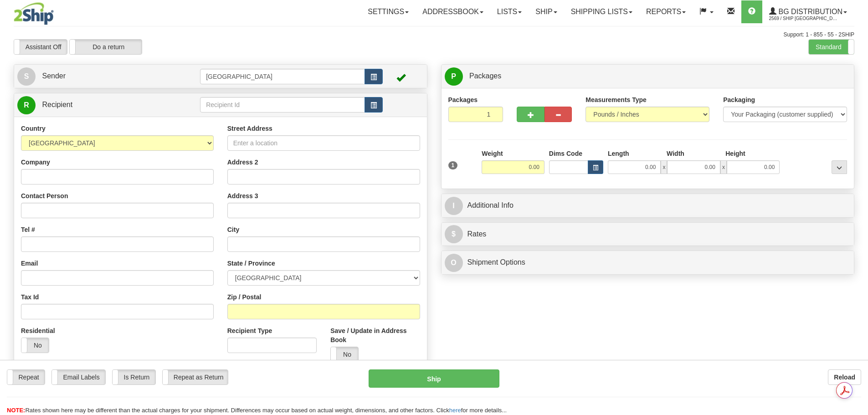 The image size is (868, 415). What do you see at coordinates (616, 100) in the screenshot?
I see `label: Measurements Type` at bounding box center [616, 100].